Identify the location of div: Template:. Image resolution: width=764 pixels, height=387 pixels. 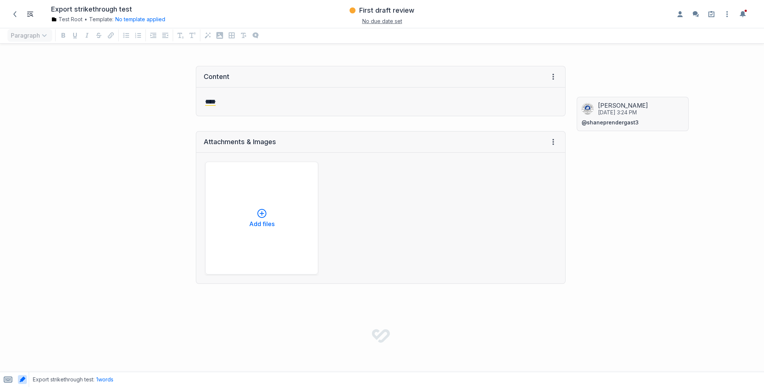
(152, 19).